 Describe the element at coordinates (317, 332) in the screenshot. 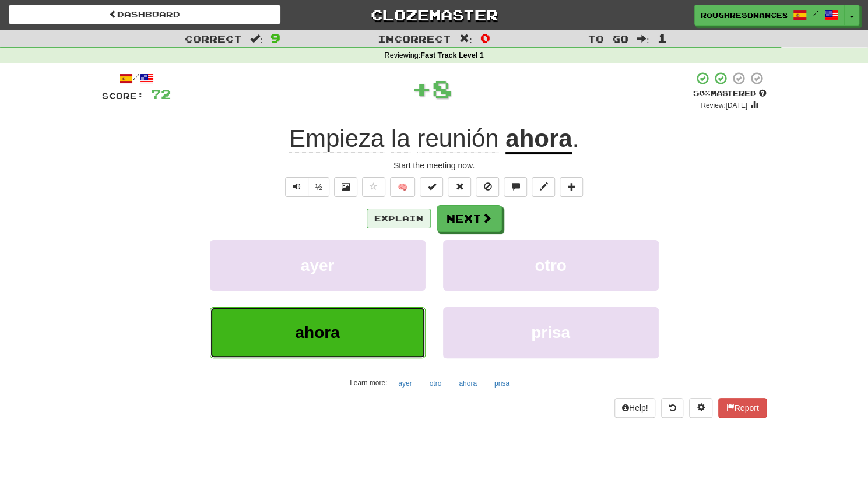

I see `span: ahora` at that location.